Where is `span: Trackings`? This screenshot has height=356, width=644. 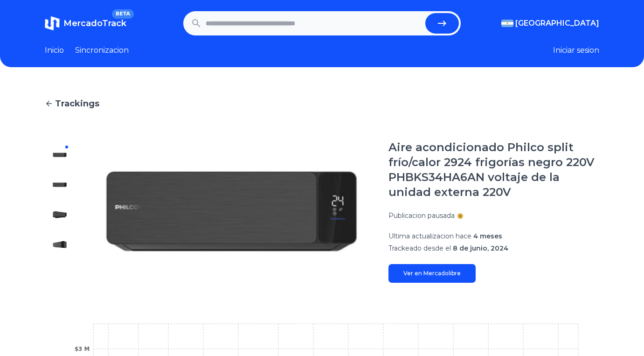
span: Trackings is located at coordinates (77, 103).